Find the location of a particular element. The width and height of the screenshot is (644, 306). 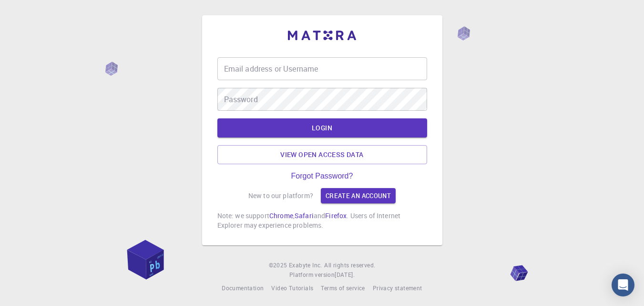

span: Privacy statement is located at coordinates (398, 287).